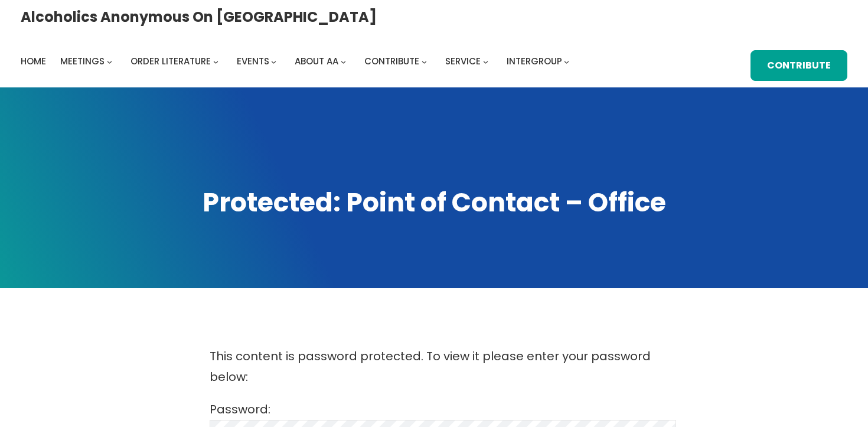  I want to click on span: Home, so click(33, 61).